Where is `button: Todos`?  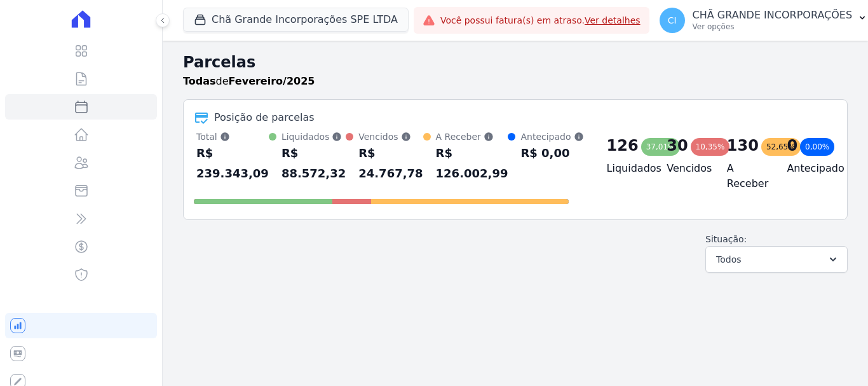 button: Todos is located at coordinates (776, 259).